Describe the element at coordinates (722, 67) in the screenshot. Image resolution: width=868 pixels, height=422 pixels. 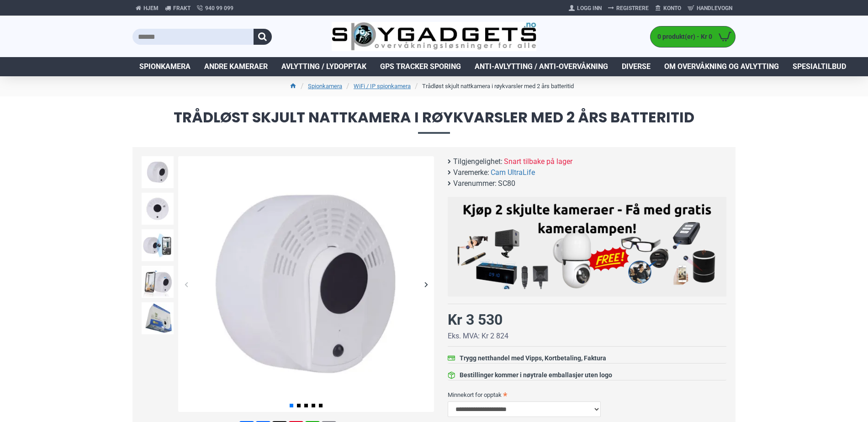
I see `a: Om overvåkning og avlytting` at that location.